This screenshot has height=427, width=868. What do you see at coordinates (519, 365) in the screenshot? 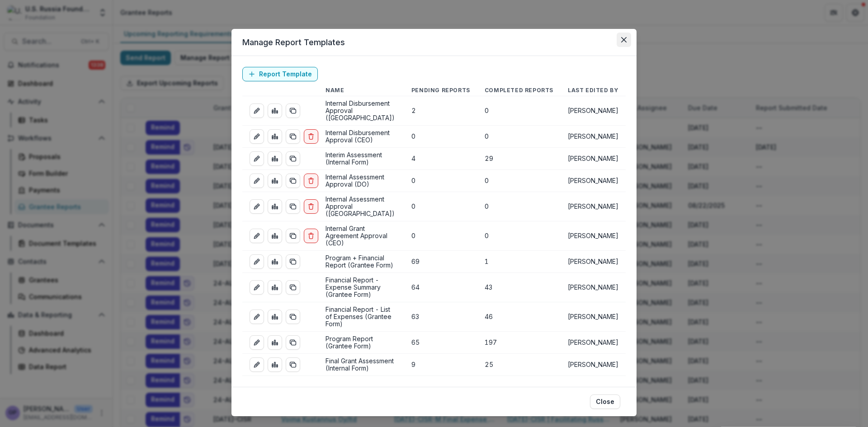
I see `td: 25` at bounding box center [519, 365].